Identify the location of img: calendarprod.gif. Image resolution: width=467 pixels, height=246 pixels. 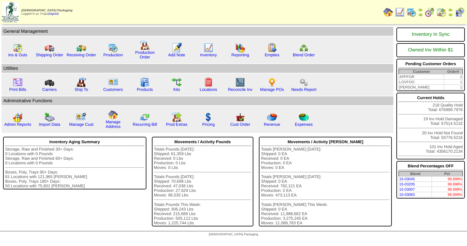
(411, 12).